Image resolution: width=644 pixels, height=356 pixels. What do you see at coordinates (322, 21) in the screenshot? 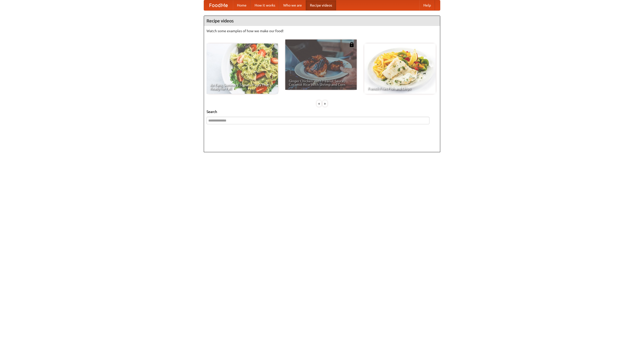
I see `h4: Recipe videos` at bounding box center [322, 21].